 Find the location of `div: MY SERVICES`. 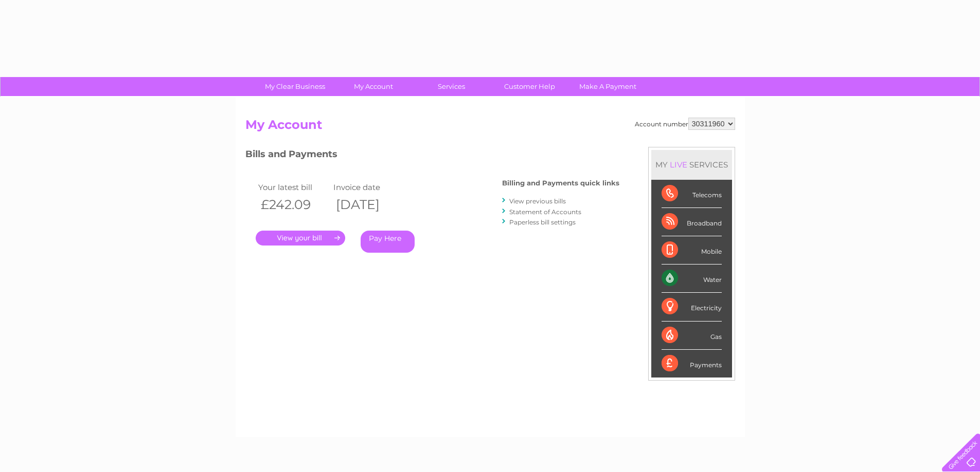

div: MY SERVICES is located at coordinates (692, 165).